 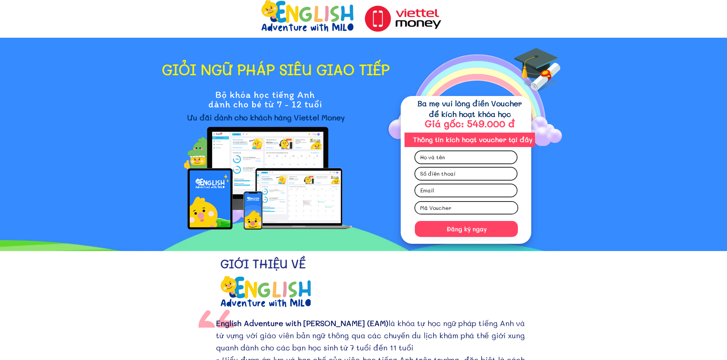 What do you see at coordinates (266, 117) in the screenshot?
I see `h3: Ưu đãi dành cho khách hàng Viettel Money` at bounding box center [266, 117].